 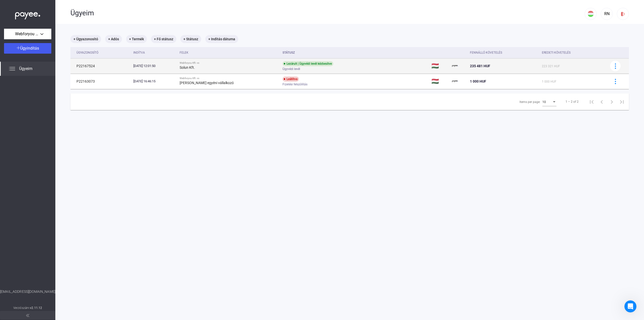 I want to click on button: Keresés a súgóban, so click(x=50, y=126).